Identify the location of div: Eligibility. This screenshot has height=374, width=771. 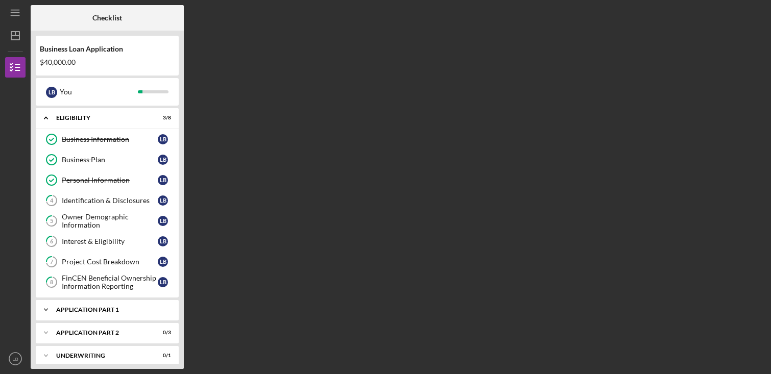
(101, 118).